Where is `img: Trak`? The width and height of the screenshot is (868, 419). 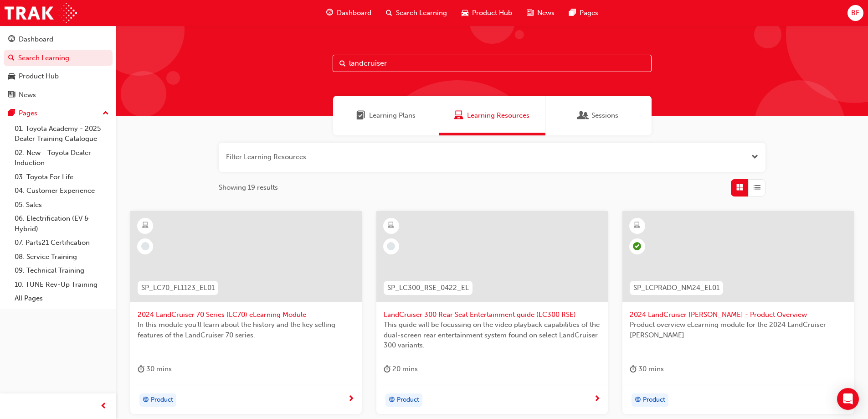 img: Trak is located at coordinates (41, 13).